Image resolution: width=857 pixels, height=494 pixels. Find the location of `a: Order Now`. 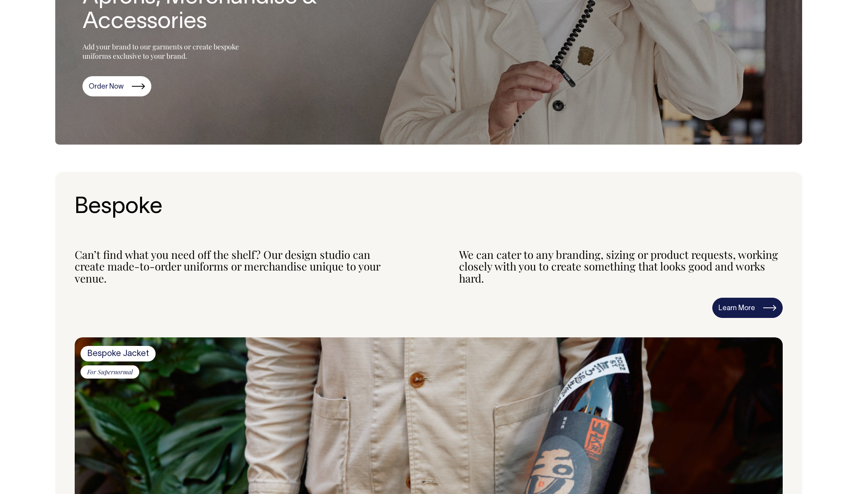

a: Order Now is located at coordinates (117, 86).